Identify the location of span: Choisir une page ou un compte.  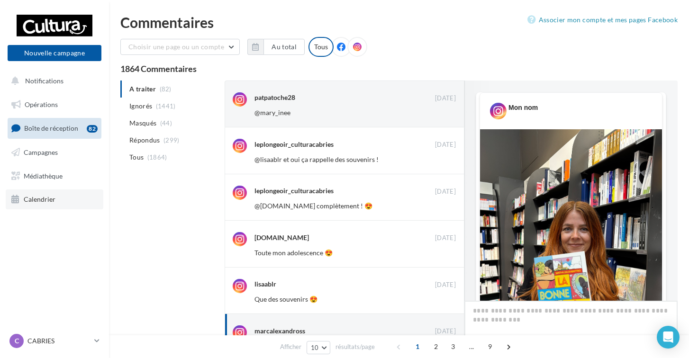
(176, 46).